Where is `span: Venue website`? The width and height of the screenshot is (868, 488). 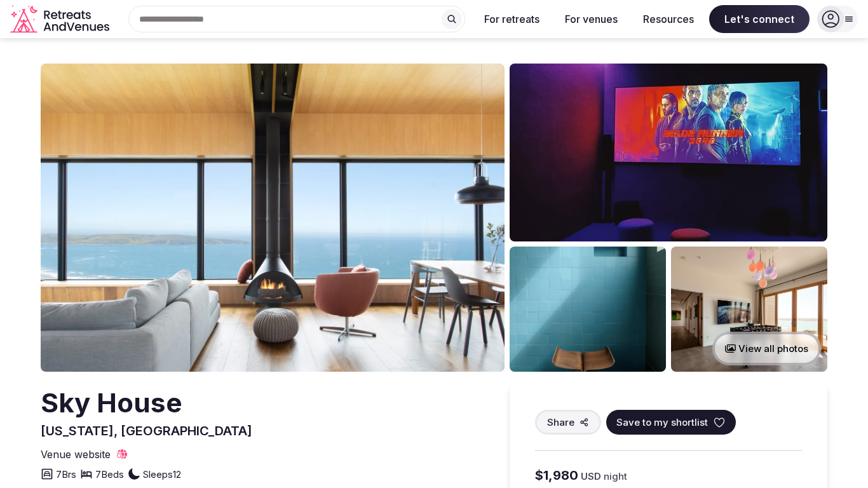 span: Venue website is located at coordinates (75, 454).